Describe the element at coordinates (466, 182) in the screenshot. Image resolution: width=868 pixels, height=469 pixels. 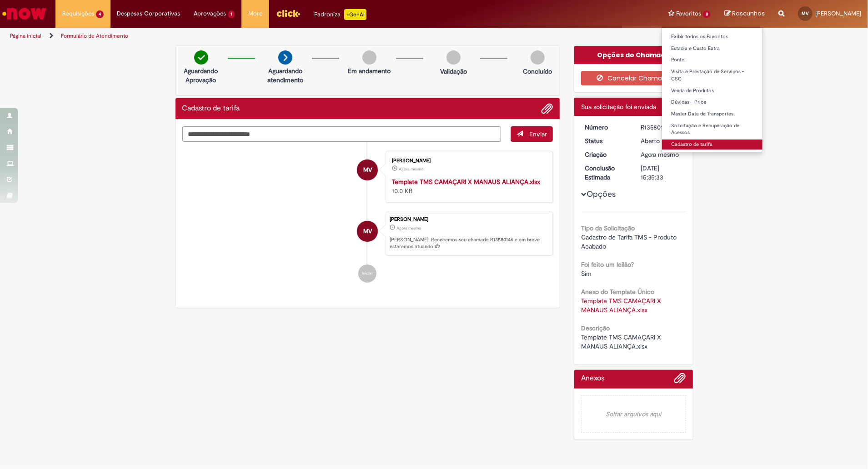
I see `a: Template TMS CAMAÇARI X MANAUS ALIANÇA.xlsx` at that location.